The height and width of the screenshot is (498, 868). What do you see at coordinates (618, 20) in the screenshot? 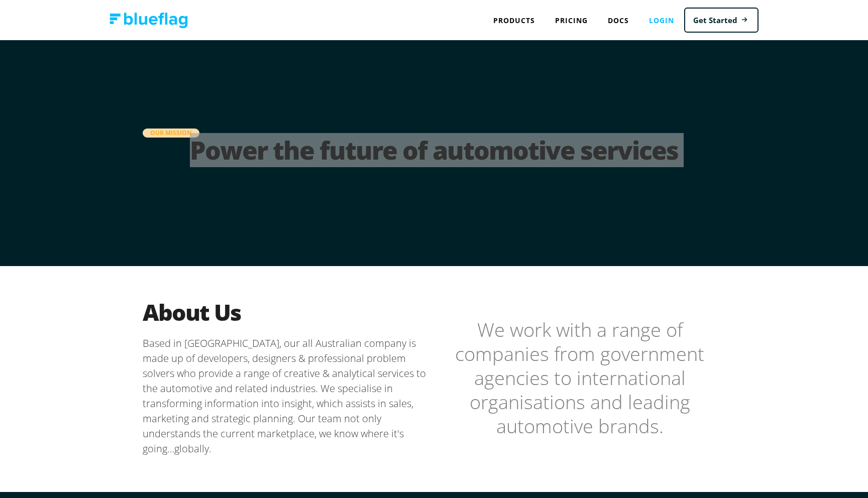
I see `a: Docs` at bounding box center [618, 20].